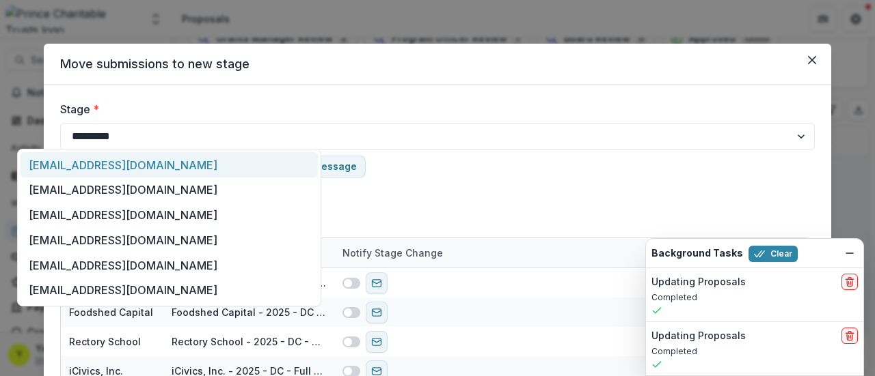 The image size is (875, 376). I want to click on h2: Background Tasks, so click(697, 253).